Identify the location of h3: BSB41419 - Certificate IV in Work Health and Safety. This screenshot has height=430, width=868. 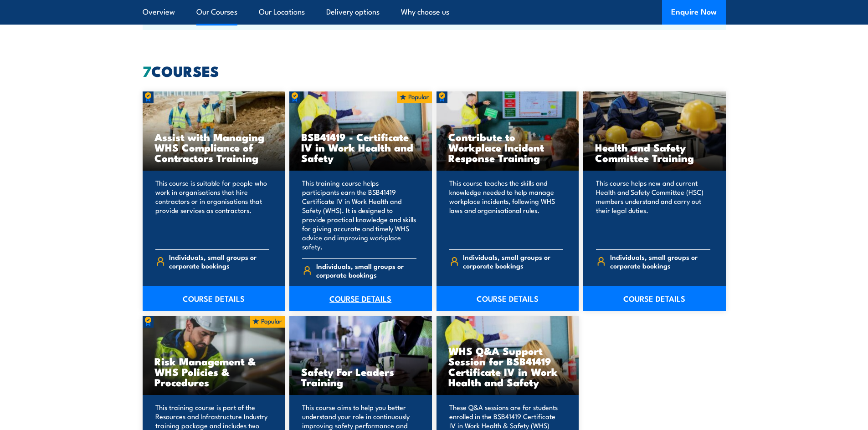
(361, 147).